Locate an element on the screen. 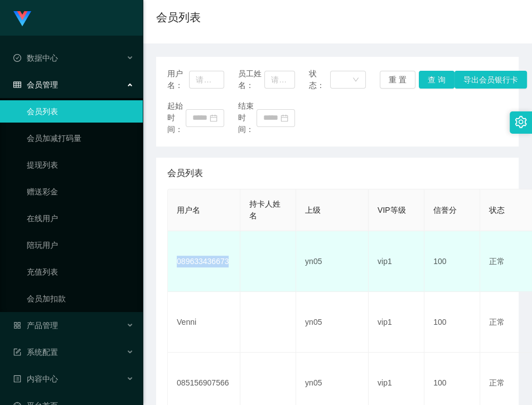  i: 图标: profile is located at coordinates (17, 379).